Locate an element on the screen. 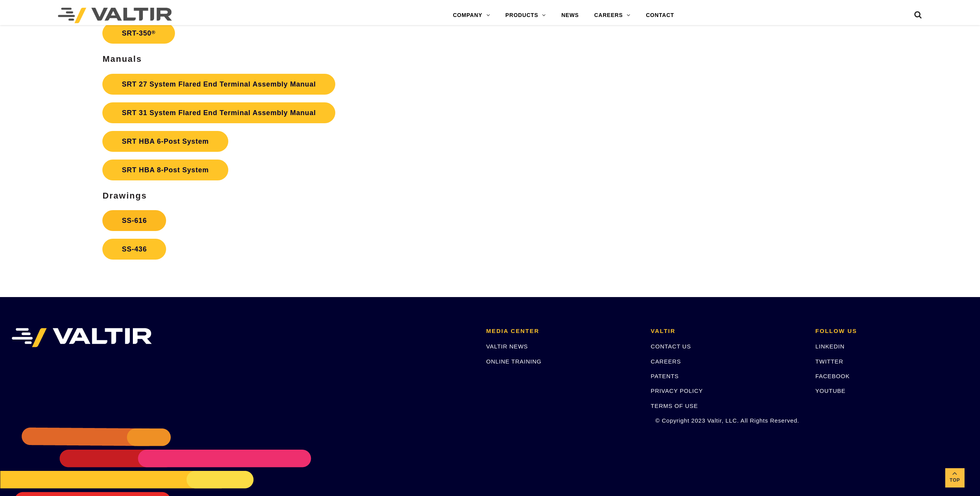 The image size is (980, 496). a: Top is located at coordinates (955, 477).